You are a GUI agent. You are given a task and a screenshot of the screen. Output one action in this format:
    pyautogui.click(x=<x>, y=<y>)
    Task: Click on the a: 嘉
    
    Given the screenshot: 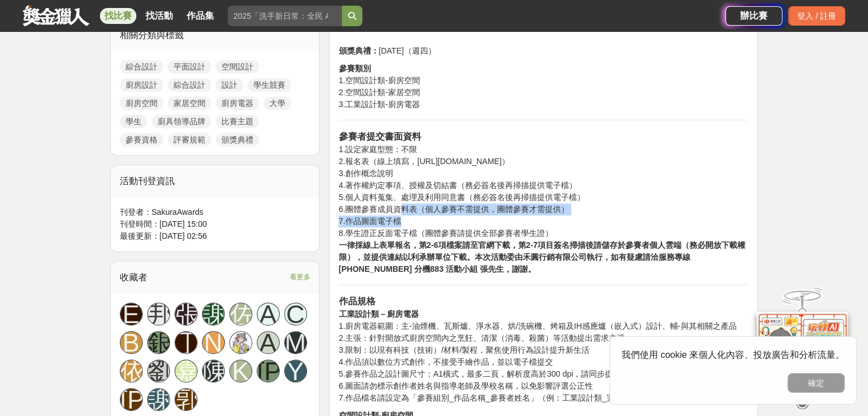 What is the action you would take?
    pyautogui.click(x=186, y=371)
    